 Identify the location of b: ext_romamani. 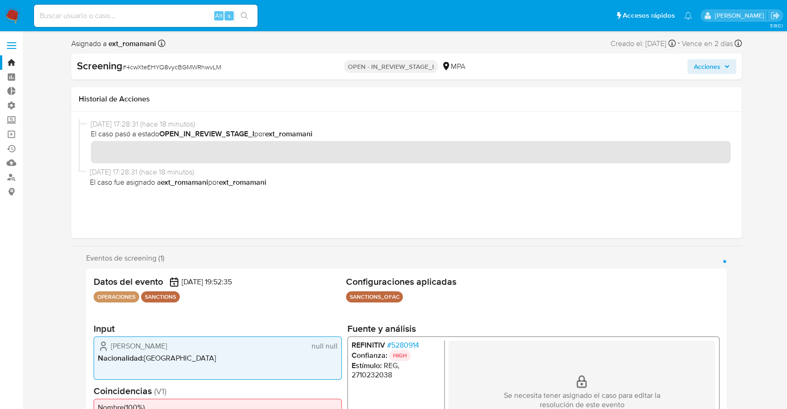
(131, 43).